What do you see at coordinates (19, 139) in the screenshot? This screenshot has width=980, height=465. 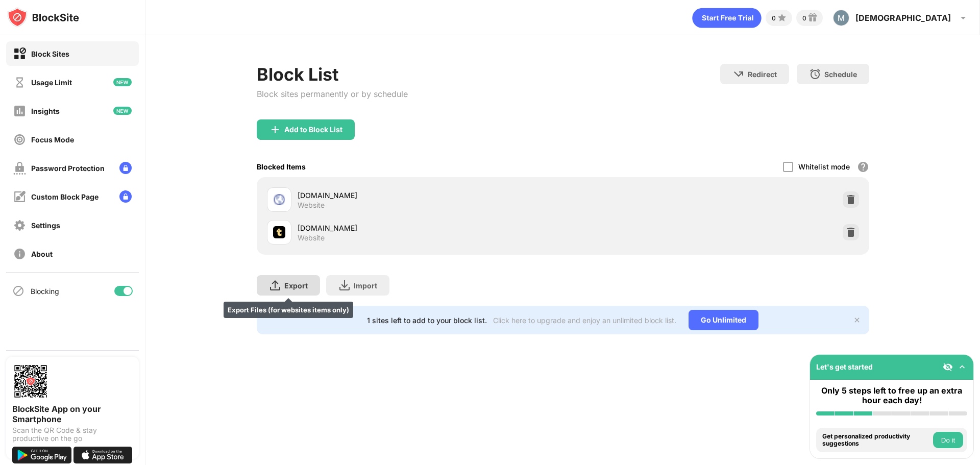 I see `img: focus-off.svg` at bounding box center [19, 139].